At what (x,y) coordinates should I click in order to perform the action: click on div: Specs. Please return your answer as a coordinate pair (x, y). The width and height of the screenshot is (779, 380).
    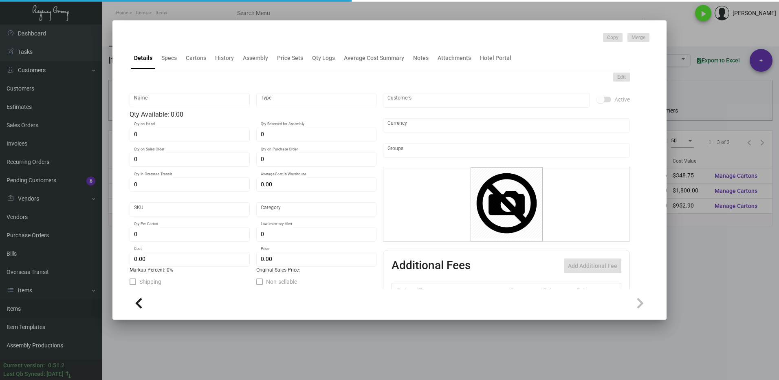
    Looking at the image, I should click on (169, 58).